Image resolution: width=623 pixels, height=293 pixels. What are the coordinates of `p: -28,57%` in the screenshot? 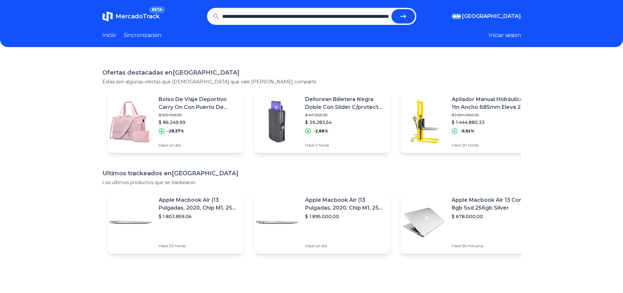 It's located at (176, 131).